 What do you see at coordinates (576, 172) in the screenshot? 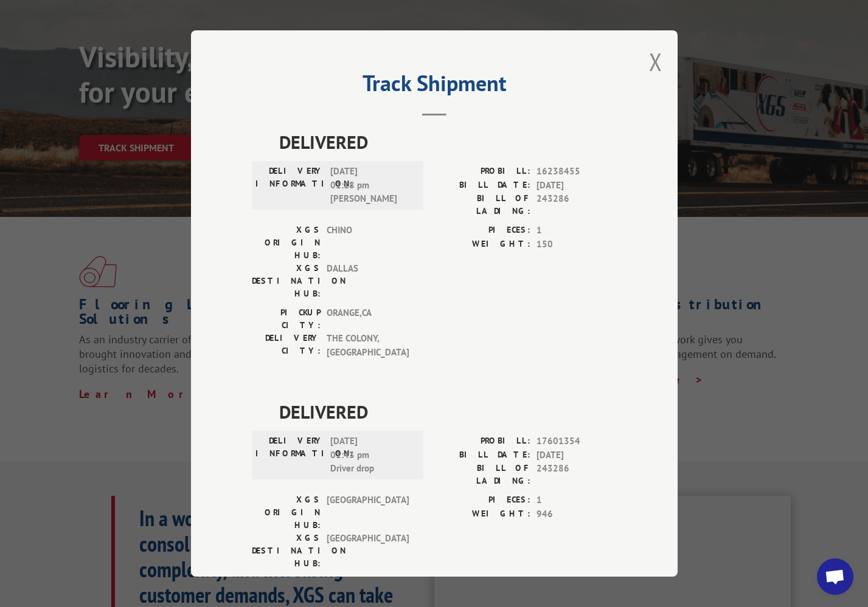
I see `span: 16238455` at bounding box center [576, 172].